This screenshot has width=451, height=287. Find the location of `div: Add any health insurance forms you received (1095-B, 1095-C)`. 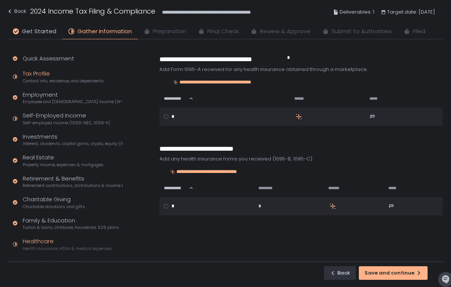

div: Add any health insurance forms you received (1095-B, 1095-C) is located at coordinates (301, 159).